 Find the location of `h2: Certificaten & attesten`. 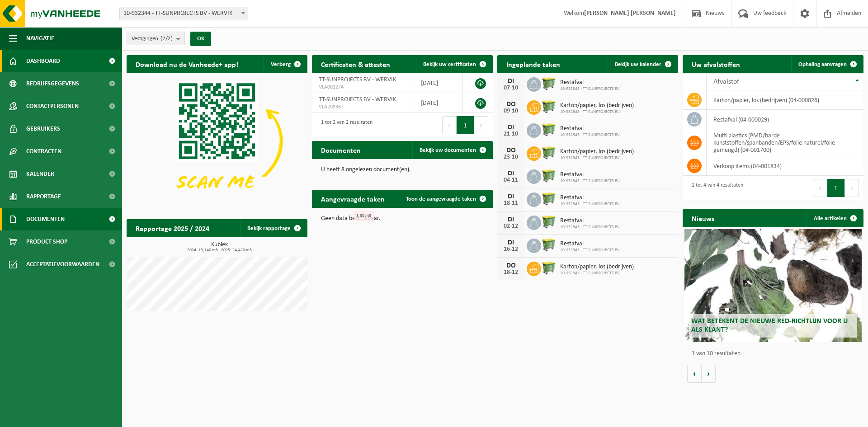

h2: Certificaten & attesten is located at coordinates (355, 63).